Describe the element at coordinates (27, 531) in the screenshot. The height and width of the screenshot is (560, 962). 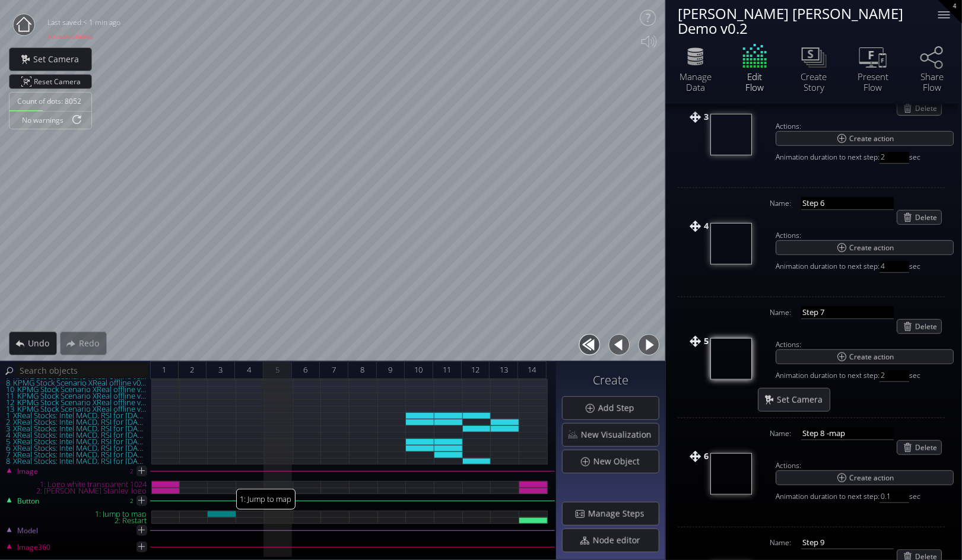
I see `span: Model` at that location.